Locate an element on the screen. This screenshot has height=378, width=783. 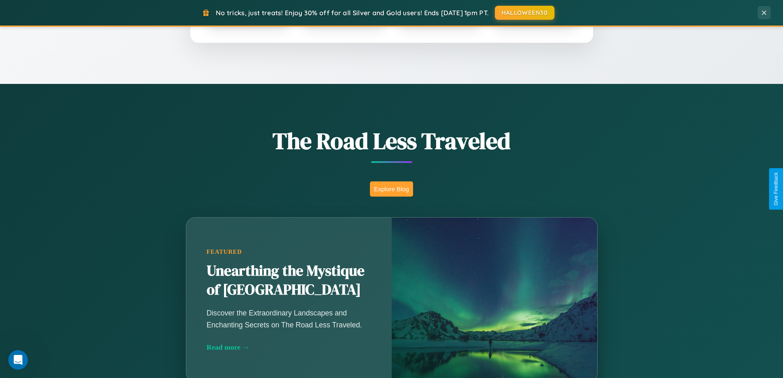
button: Explore Blog is located at coordinates (392, 189).